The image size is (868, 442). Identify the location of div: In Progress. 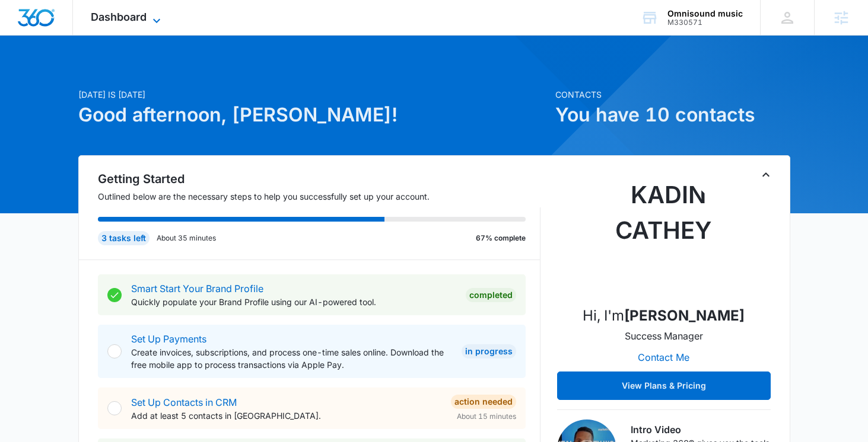
(488, 352).